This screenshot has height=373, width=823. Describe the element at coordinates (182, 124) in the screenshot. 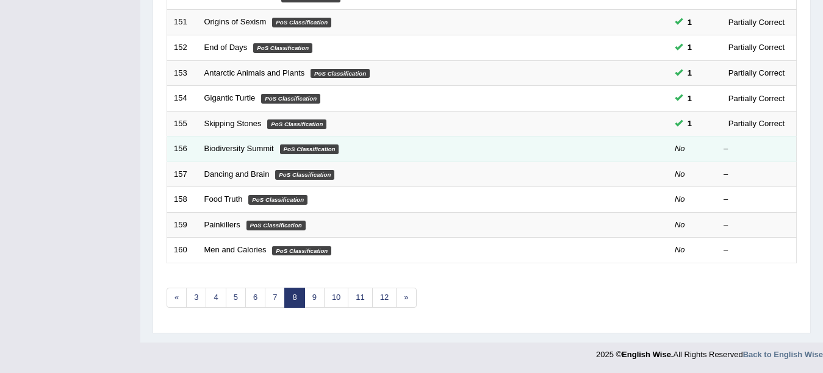

I see `td: 155` at that location.